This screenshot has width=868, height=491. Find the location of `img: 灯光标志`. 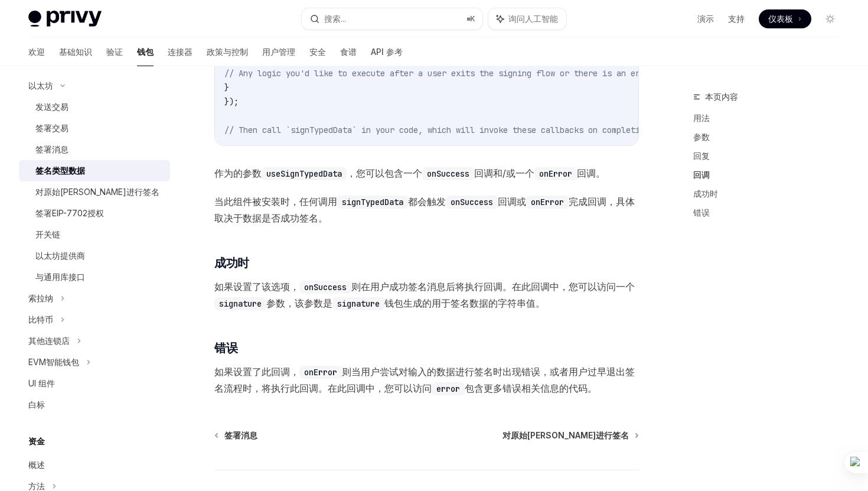

img: 灯光标志 is located at coordinates (65, 19).